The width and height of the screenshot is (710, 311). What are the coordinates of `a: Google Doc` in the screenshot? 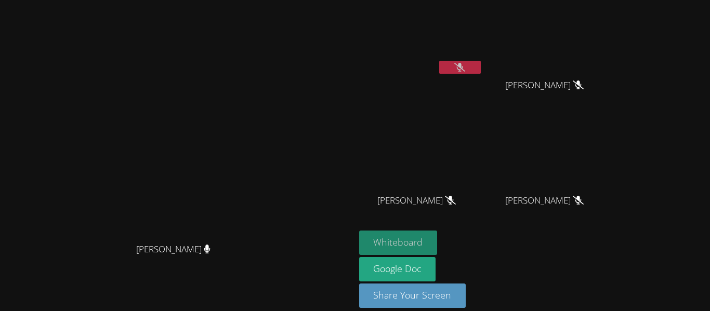 It's located at (398, 269).